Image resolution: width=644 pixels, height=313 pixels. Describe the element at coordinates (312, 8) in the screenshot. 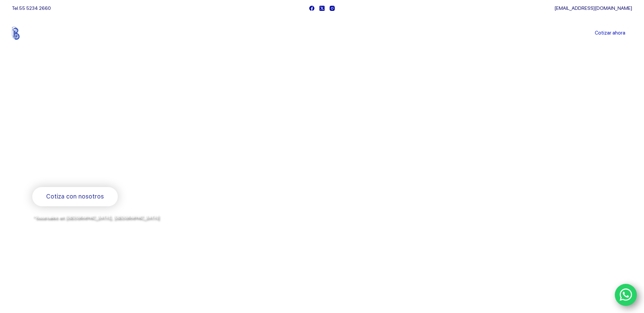

I see `a: Facebook` at that location.